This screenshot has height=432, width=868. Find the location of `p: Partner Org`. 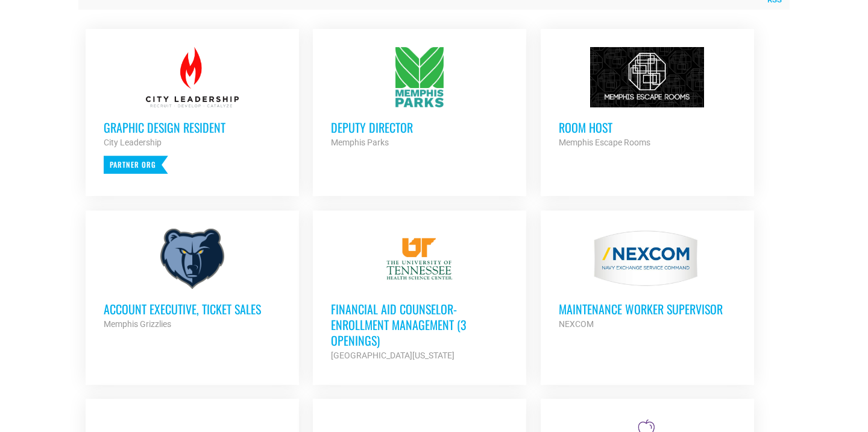

p: Partner Org is located at coordinates (136, 165).